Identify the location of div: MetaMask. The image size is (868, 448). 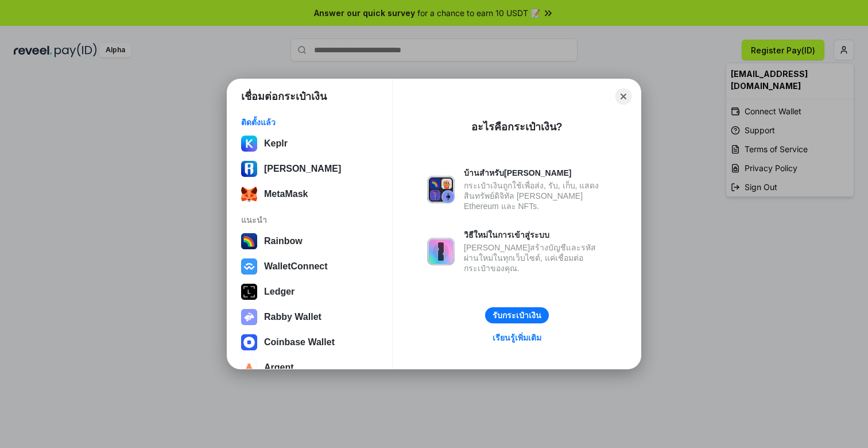
(286, 194).